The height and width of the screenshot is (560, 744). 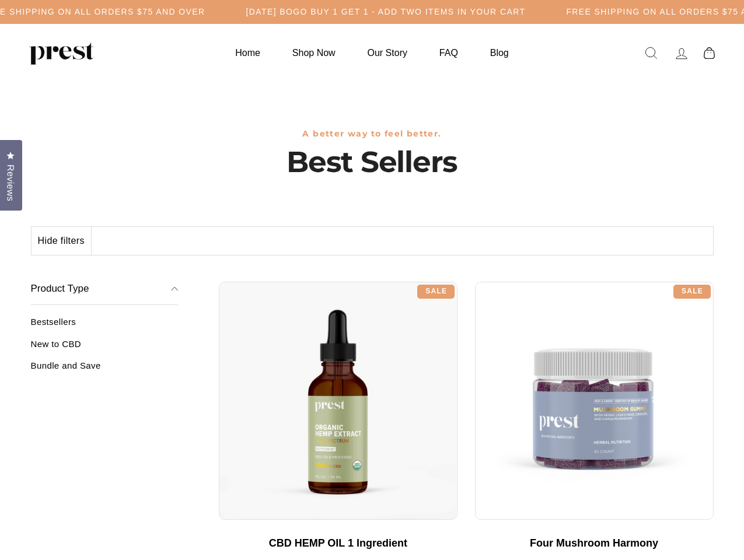 I want to click on div: CBD HEMP OIL 1 Ingredient, so click(x=338, y=544).